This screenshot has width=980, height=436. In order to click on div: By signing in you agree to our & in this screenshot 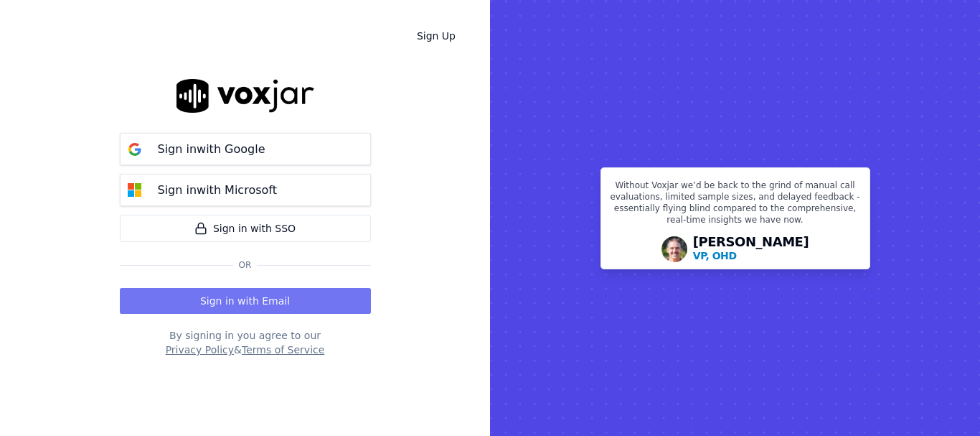, I will do `click(245, 342)`.